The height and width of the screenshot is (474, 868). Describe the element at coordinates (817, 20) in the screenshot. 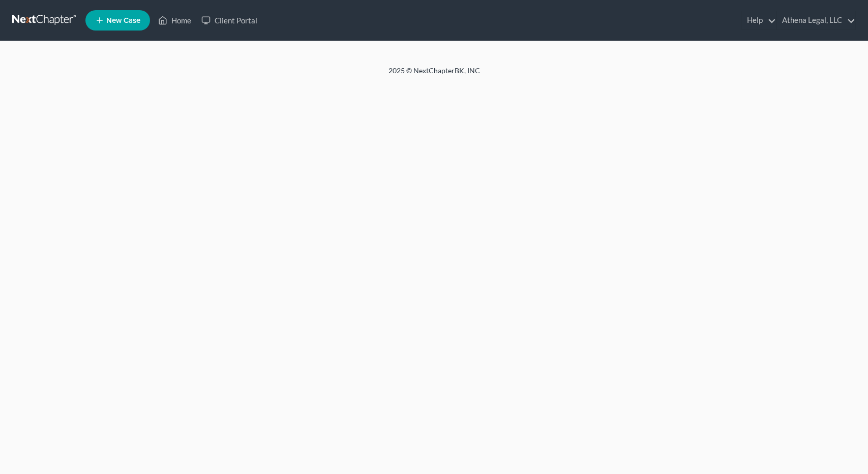

I see `a: Athena Legal, LLC` at that location.